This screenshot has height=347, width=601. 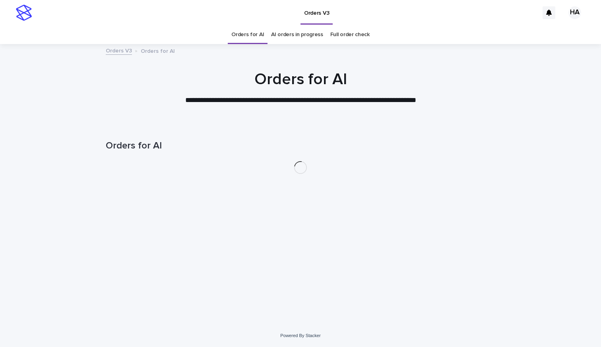 What do you see at coordinates (297, 35) in the screenshot?
I see `a: AI orders in progress` at bounding box center [297, 35].